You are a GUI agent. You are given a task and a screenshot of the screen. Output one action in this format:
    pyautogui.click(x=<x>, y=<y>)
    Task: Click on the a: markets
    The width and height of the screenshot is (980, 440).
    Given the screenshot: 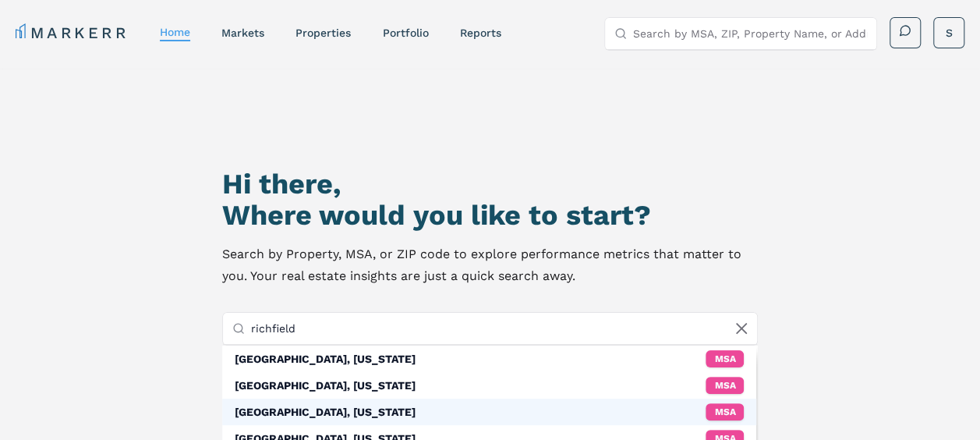 What is the action you would take?
    pyautogui.click(x=242, y=33)
    